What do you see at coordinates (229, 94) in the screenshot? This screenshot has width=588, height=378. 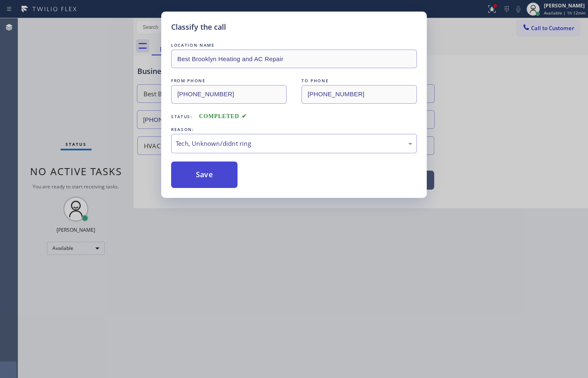 I see `input: From phone` at bounding box center [229, 94].